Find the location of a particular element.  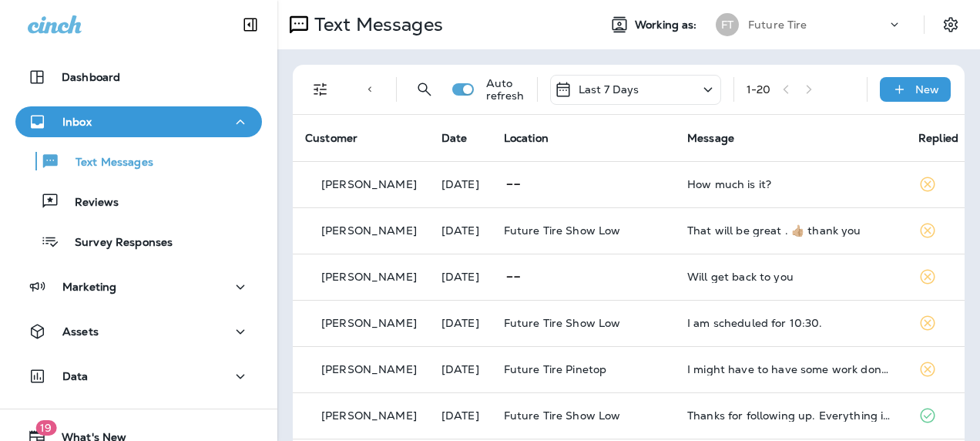

p: Aug 18, 2025 08:24 AM is located at coordinates (460, 369).